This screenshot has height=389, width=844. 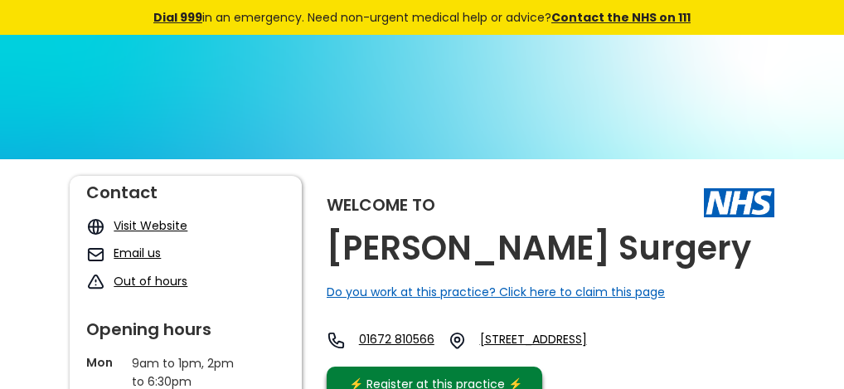 I want to click on div: Do you work at this practice? Click here to claim this page, so click(x=496, y=292).